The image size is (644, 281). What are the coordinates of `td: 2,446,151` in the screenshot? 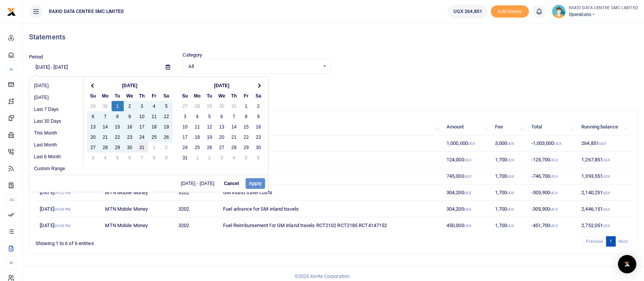 It's located at (604, 209).